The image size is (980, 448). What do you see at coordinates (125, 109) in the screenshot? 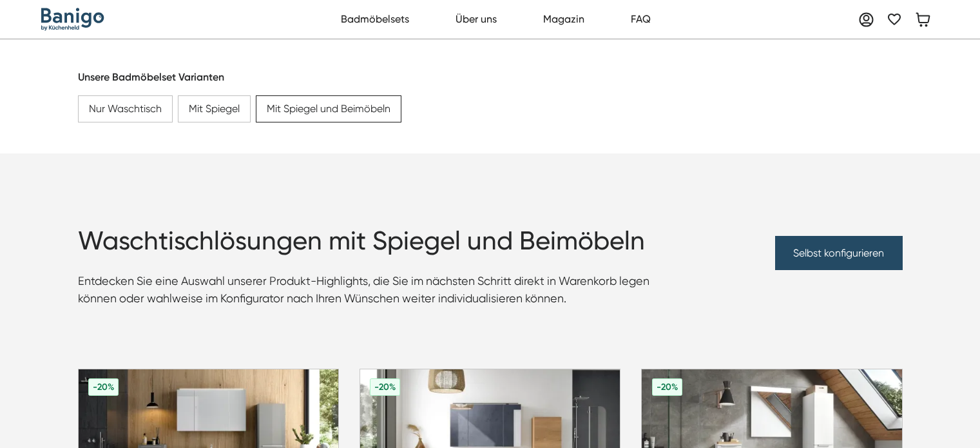
I see `div: Nur Waschtisch` at bounding box center [125, 109].